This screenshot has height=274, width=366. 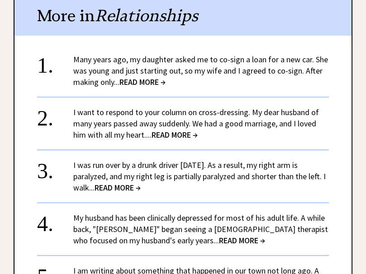 What do you see at coordinates (196, 123) in the screenshot?
I see `a: I want to respond to your column on cross-dressing. My dear husband of many years passed away sud...` at bounding box center [196, 123].